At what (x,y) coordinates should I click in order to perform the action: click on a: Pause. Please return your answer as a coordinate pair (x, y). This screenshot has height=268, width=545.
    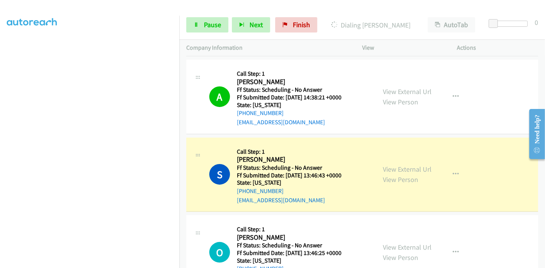
    Looking at the image, I should click on (207, 25).